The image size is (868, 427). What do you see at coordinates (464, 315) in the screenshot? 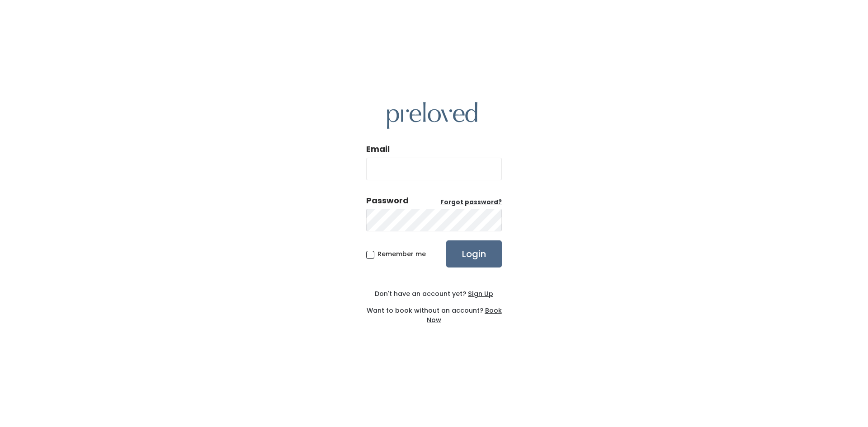
I see `a: Book Now` at bounding box center [464, 315].